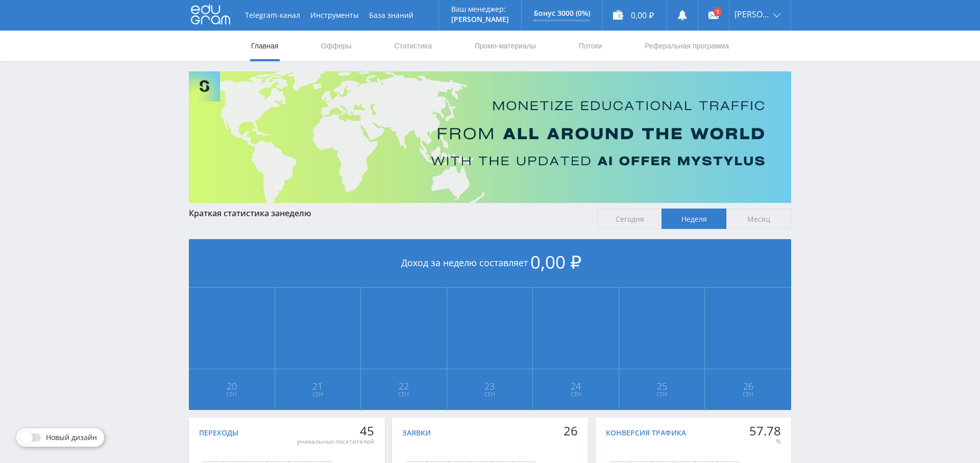 The width and height of the screenshot is (980, 463). Describe the element at coordinates (506, 46) in the screenshot. I see `a: Промо-материалы` at that location.